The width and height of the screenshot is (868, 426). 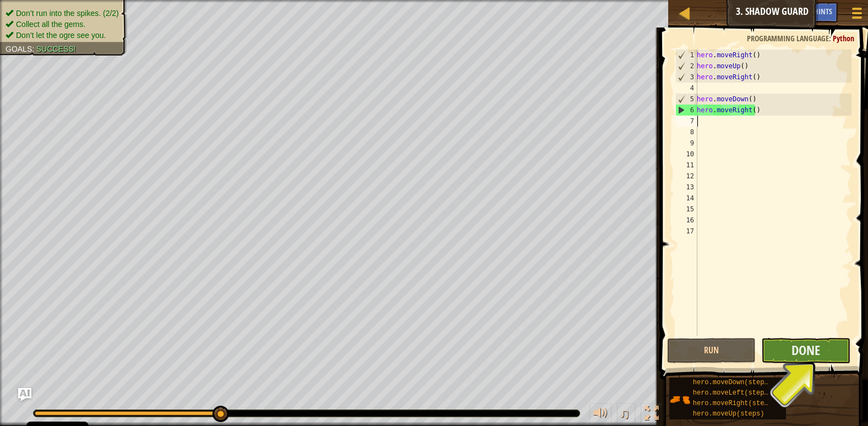 I want to click on div: 17, so click(x=686, y=231).